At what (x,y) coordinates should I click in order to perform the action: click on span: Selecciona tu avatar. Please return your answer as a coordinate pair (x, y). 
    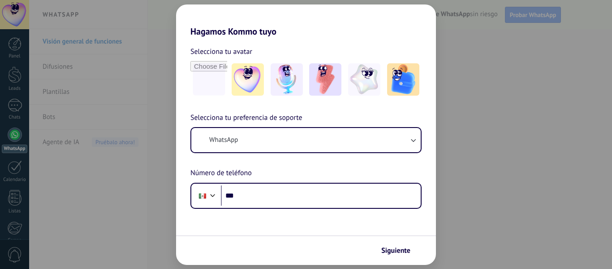
    Looking at the image, I should click on (221, 52).